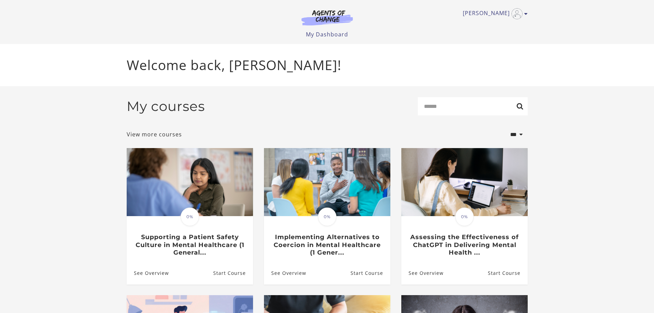 The image size is (654, 313). I want to click on h3: Implementing Alternatives to Coercion in Mental Healthcare (1 Gener..., so click(327, 245).